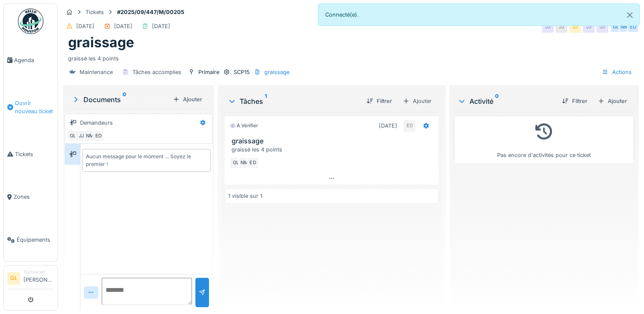 The height and width of the screenshot is (314, 644). Describe the element at coordinates (277, 72) in the screenshot. I see `div: graissage` at that location.